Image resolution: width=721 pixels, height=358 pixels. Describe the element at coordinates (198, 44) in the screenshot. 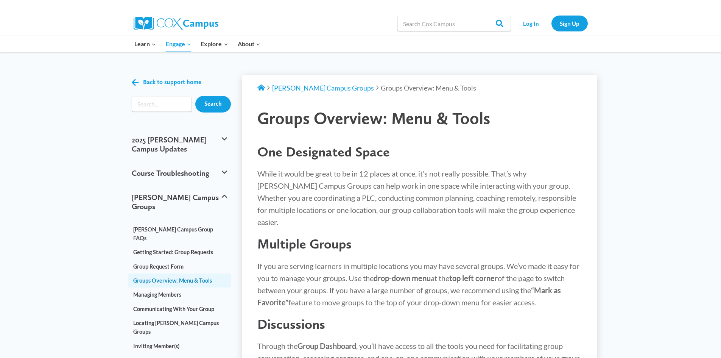

I see `nav: Primary Navigation` at that location.